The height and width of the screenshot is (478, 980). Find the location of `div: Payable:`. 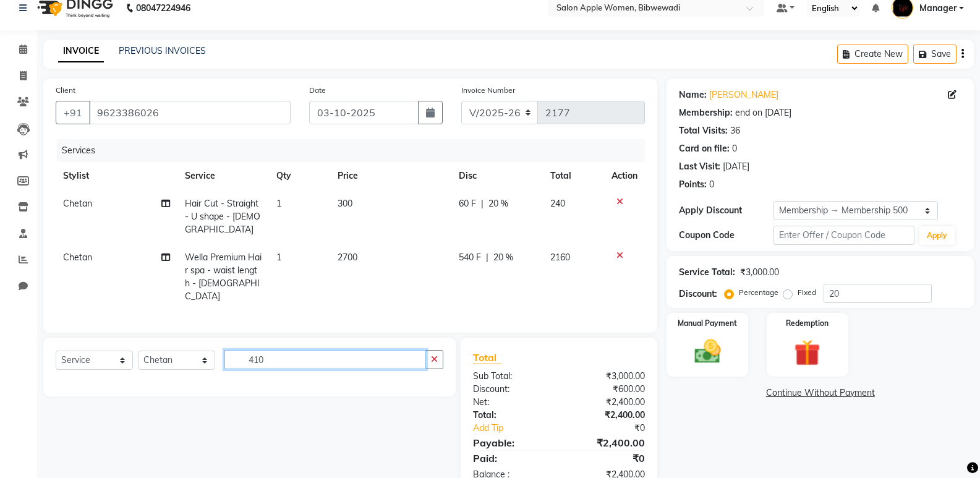

div: Payable: is located at coordinates (511, 443).